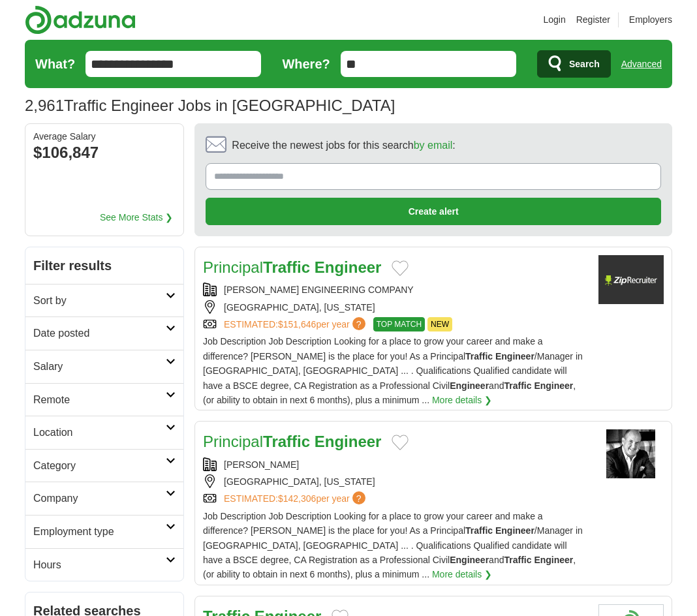 This screenshot has width=697, height=616. Describe the element at coordinates (105, 366) in the screenshot. I see `a: Salary` at that location.